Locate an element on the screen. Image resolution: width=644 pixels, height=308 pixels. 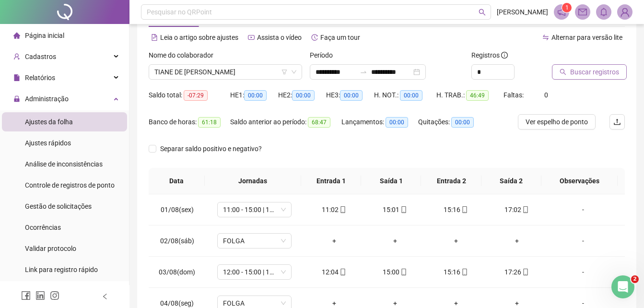
span: Ocorrências is located at coordinates (43, 227).